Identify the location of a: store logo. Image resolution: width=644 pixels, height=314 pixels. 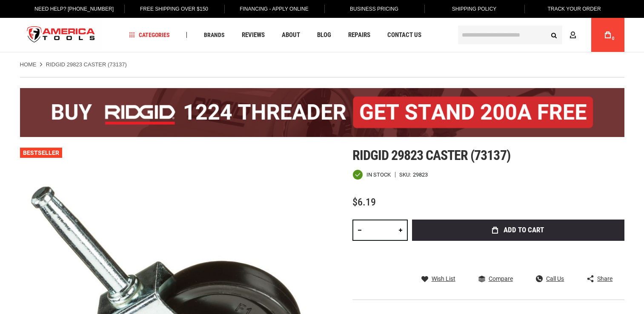
(61, 35).